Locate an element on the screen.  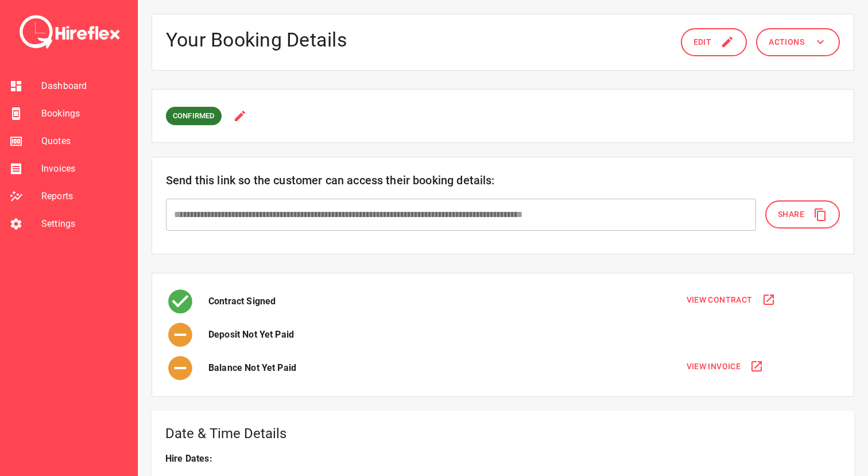
span: Dashboard is located at coordinates (84, 86).